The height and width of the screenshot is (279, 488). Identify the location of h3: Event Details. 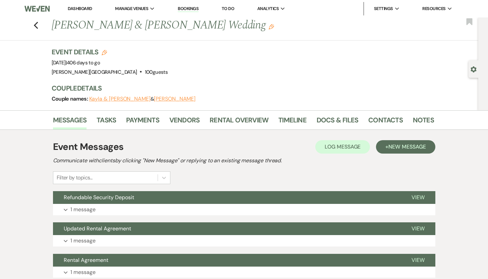
(110, 52).